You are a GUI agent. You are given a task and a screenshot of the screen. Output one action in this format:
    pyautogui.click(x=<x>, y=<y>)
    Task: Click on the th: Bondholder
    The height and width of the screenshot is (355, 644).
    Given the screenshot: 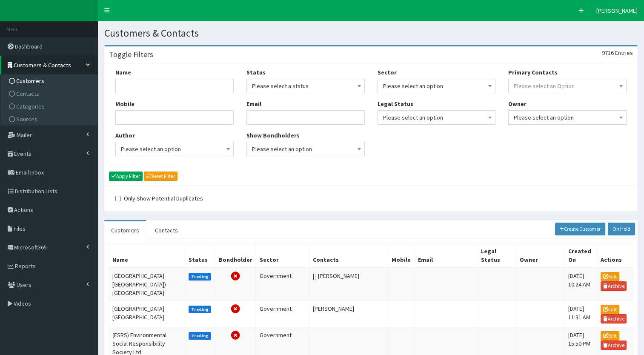 What is the action you would take?
    pyautogui.click(x=235, y=255)
    